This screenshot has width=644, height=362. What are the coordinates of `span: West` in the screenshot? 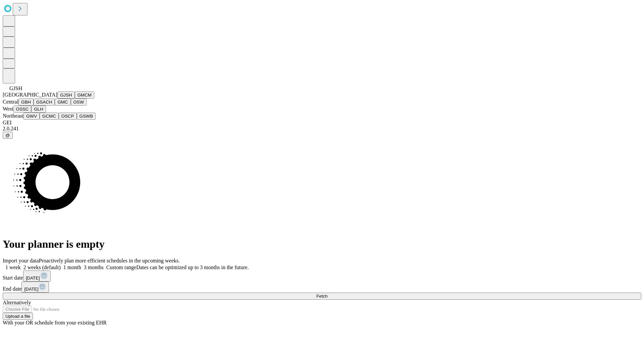 It's located at (8, 109).